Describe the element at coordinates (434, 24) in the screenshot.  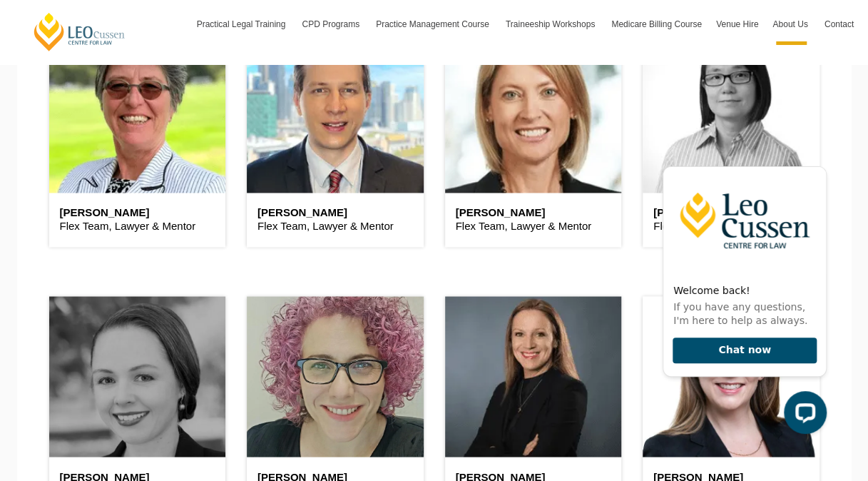
I see `a: Practice Management Course` at that location.